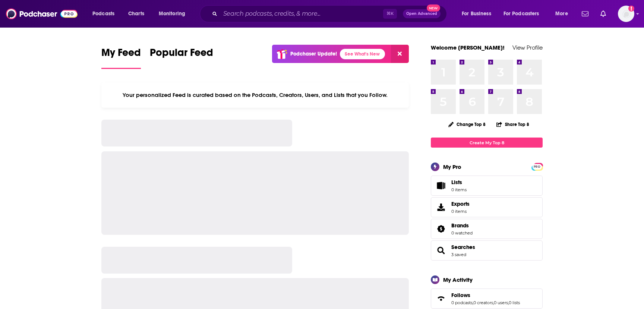  I want to click on a: Podchaser - Follow, Share and Rate Podcasts, so click(42, 14).